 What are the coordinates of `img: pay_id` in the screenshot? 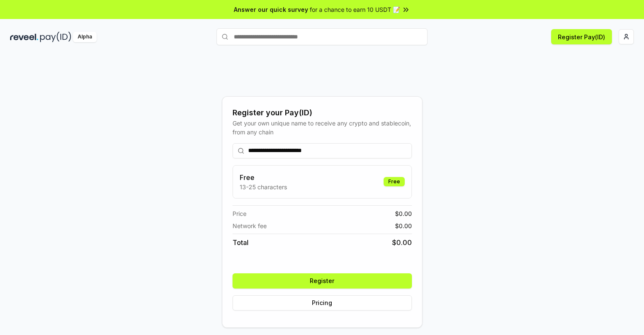 It's located at (56, 37).